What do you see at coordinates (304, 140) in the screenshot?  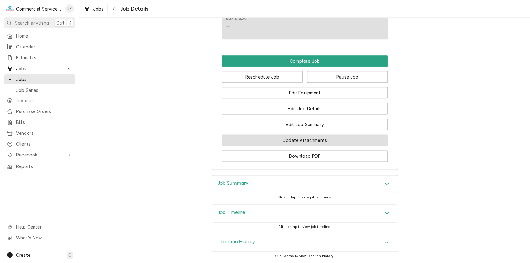 I see `button: Update Attachments` at bounding box center [304, 140].